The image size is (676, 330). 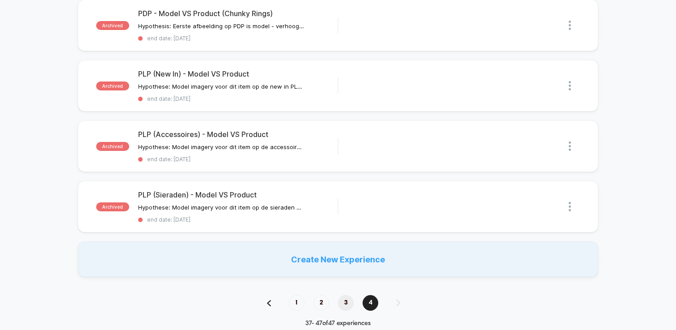 I want to click on span: Hypothesis: Eerste afbeelding op PDP is model - verhoogt de CTR en CVR (en wellicht van alle item..., so click(x=221, y=26).